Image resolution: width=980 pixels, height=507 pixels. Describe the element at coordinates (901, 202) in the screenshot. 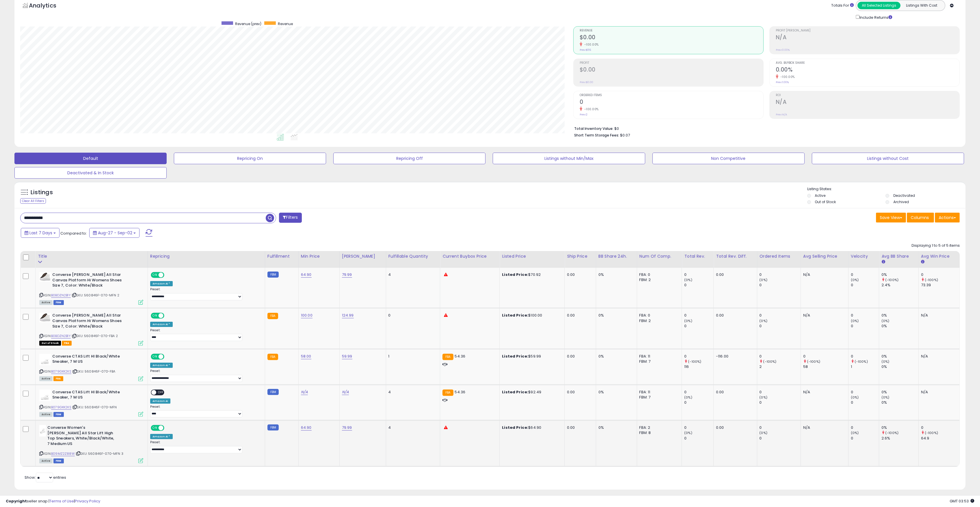

I see `label: Archived` at that location.